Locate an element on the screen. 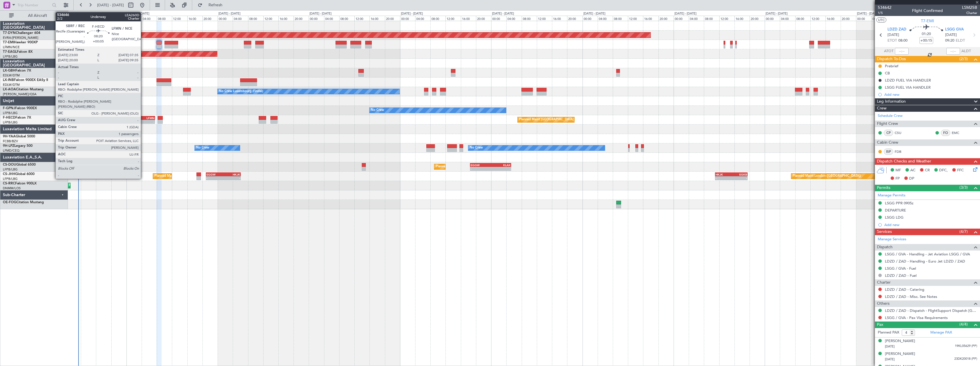 The width and height of the screenshot is (980, 366). span: MF is located at coordinates (899, 171).